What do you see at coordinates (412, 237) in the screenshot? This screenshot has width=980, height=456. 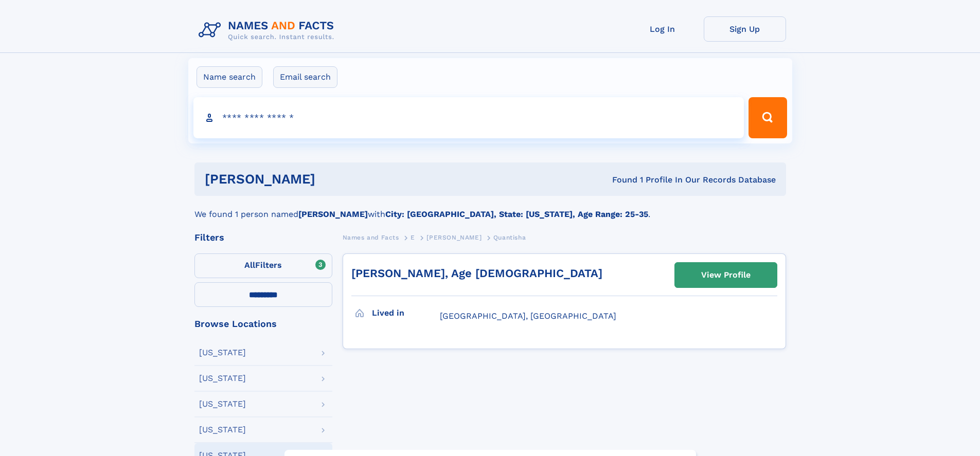 I see `span: E` at bounding box center [412, 237].